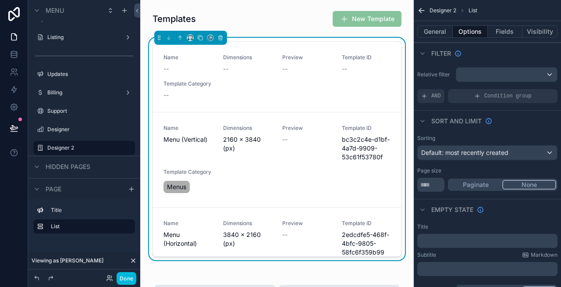 This screenshot has width=561, height=287. What do you see at coordinates (470, 32) in the screenshot?
I see `button: Options` at bounding box center [470, 32].